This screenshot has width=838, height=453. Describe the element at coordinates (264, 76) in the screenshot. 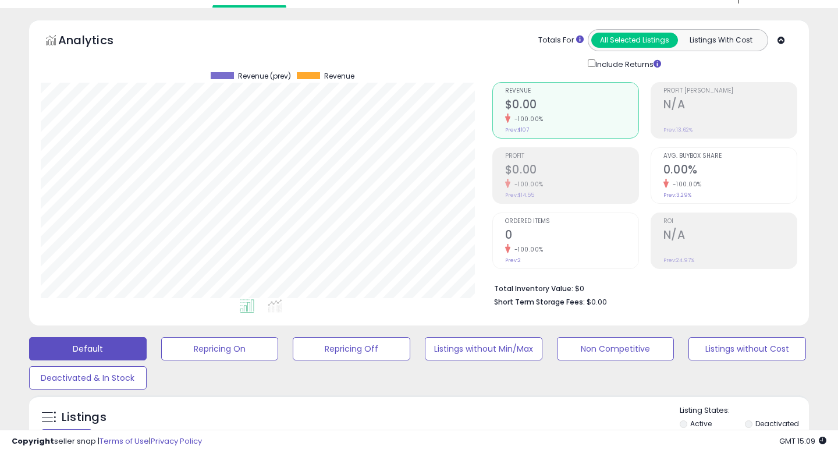

I see `span: Revenue (prev)` at that location.